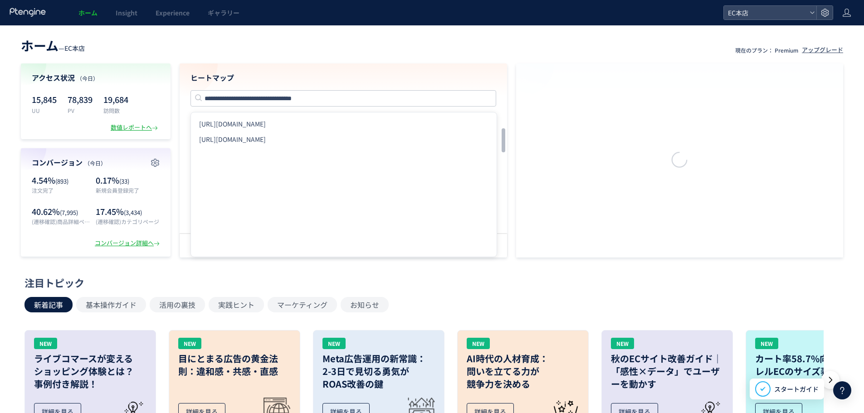 This screenshot has height=413, width=864. What do you see at coordinates (128, 190) in the screenshot?
I see `p: 新規会員登録完了` at bounding box center [128, 190].